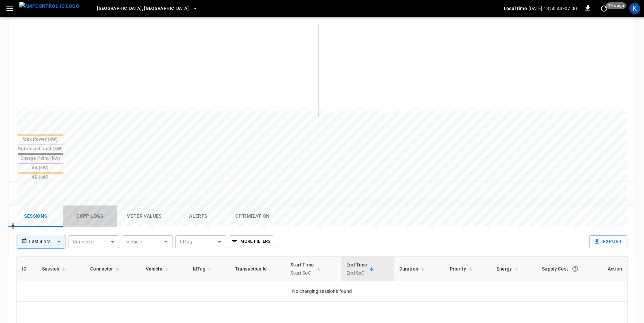 This screenshot has width=644, height=323. Describe the element at coordinates (47, 242) in the screenshot. I see `div: Last 4 hrs` at that location.